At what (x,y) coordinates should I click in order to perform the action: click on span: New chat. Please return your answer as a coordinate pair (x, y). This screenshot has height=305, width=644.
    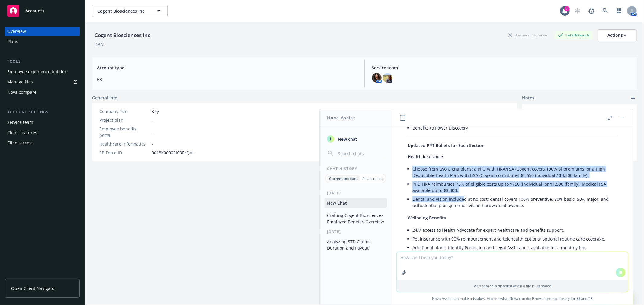
    Looking at the image, I should click on (347, 139).